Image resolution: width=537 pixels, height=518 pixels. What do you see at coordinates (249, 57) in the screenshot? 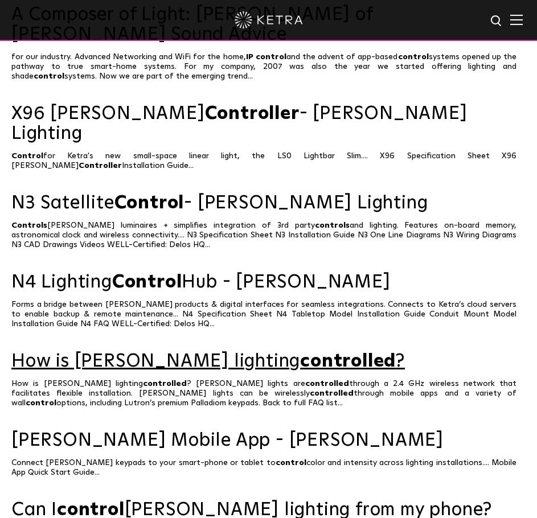
I see `span: IP` at bounding box center [249, 57].